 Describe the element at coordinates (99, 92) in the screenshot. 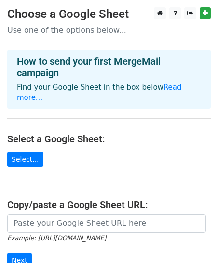

I see `a: Read more...` at that location.